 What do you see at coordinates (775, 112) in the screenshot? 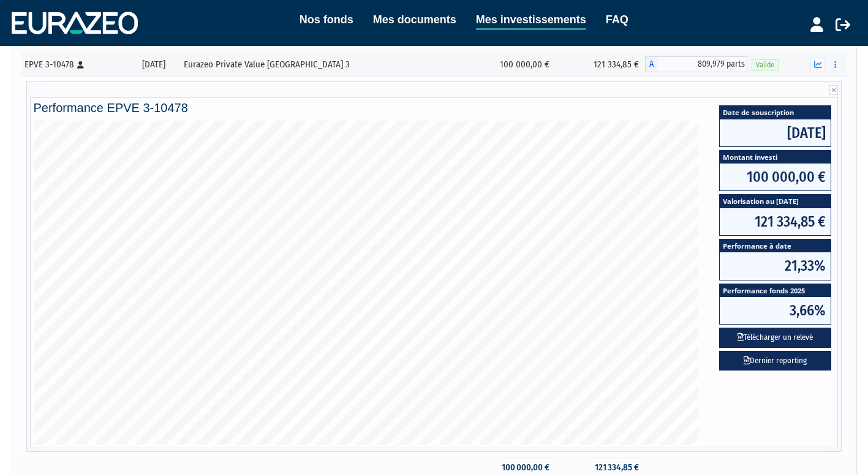
I see `span: Date de souscription` at bounding box center [775, 112].